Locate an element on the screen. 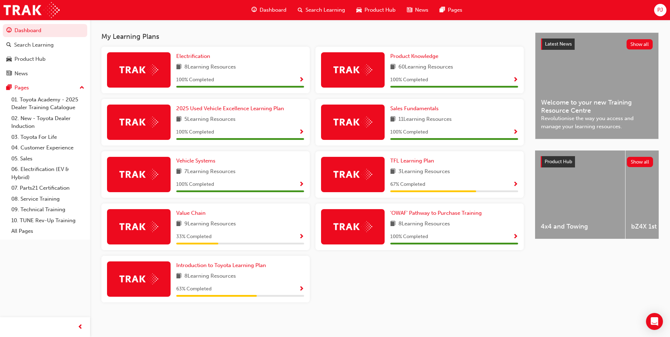 The width and height of the screenshot is (670, 337). span: TFL Learning Plan is located at coordinates (412, 161).